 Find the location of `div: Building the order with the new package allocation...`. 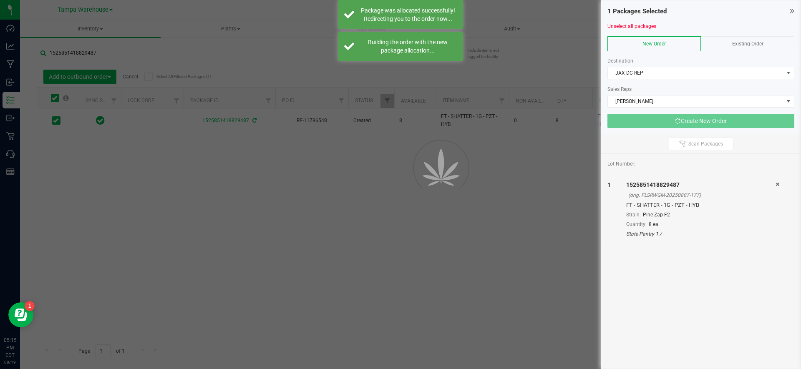

div: Building the order with the new package allocation... is located at coordinates (408, 46).